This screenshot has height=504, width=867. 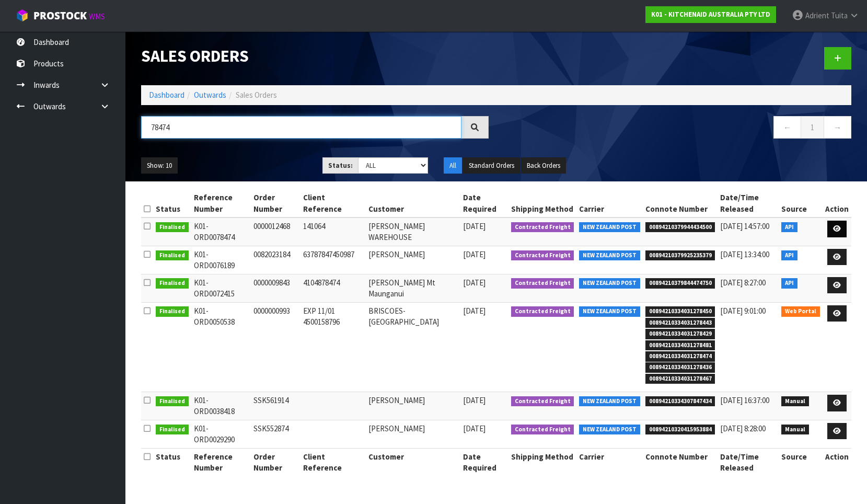 I want to click on td: 141064, so click(x=334, y=232).